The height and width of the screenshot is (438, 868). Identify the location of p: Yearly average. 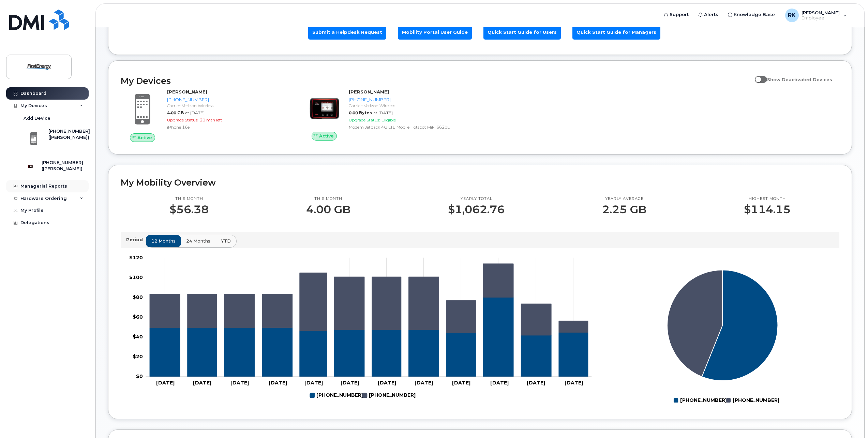
(624, 199).